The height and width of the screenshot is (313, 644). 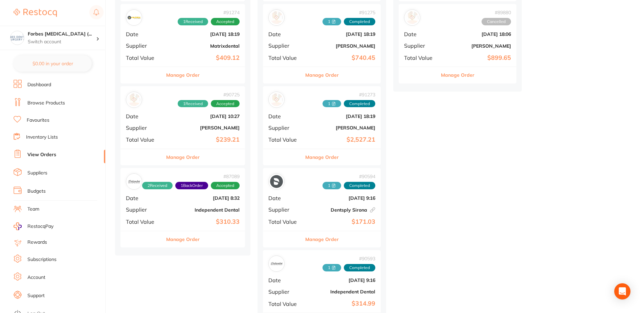 I want to click on h4: Forbes Dental Surgery (DentalTown 6), so click(x=62, y=34).